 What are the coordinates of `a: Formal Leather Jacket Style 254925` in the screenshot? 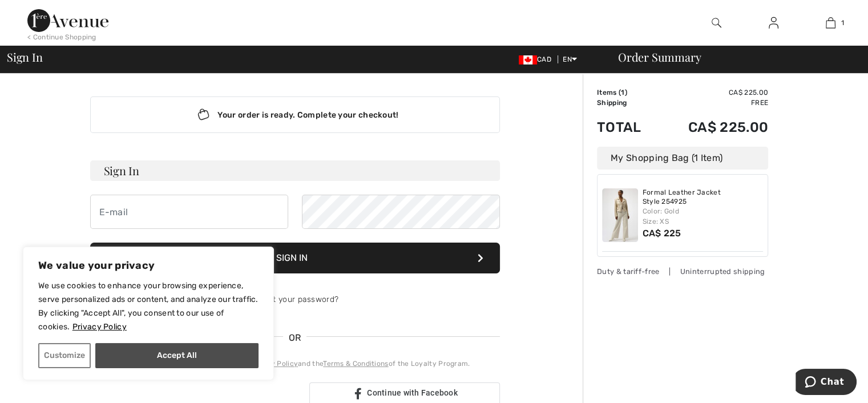 It's located at (704, 197).